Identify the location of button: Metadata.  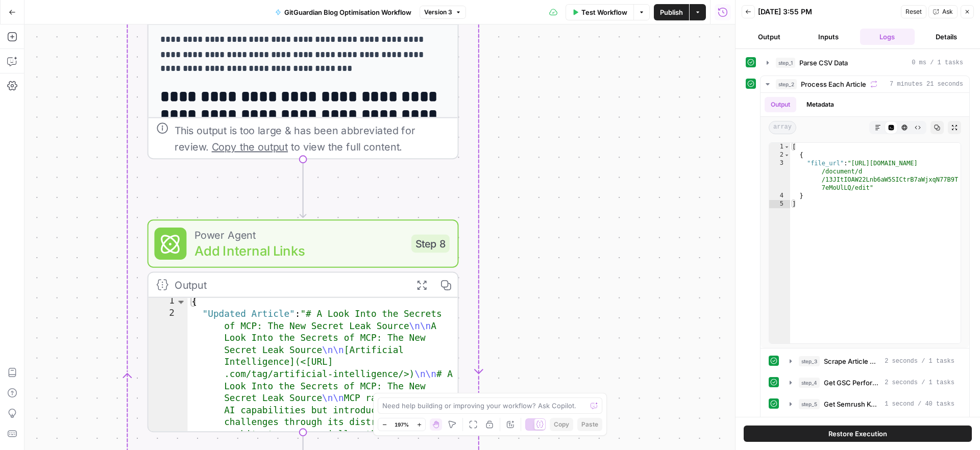
(820, 105).